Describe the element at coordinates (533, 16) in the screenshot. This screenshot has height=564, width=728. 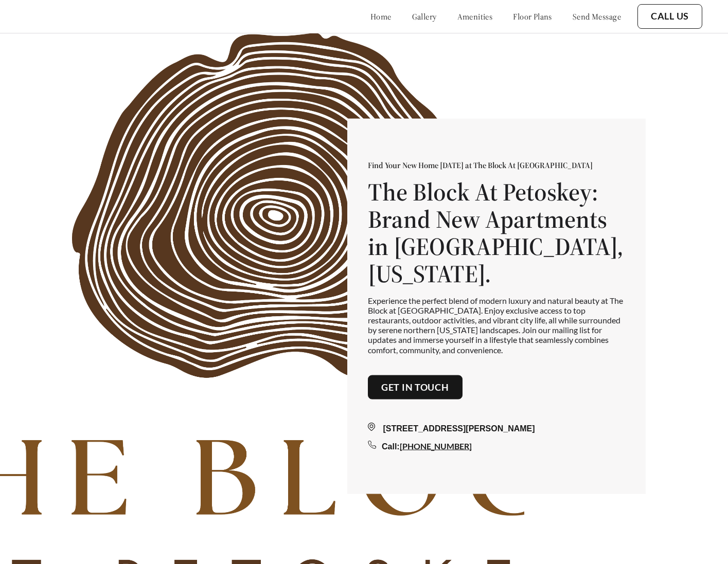
I see `a: floor plans` at that location.